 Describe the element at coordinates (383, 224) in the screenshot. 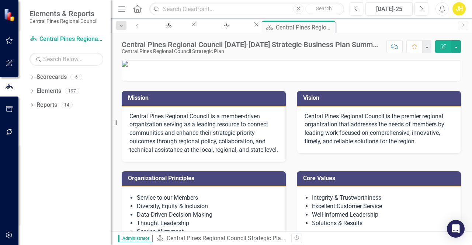

I see `li: Solutions & Results` at that location.